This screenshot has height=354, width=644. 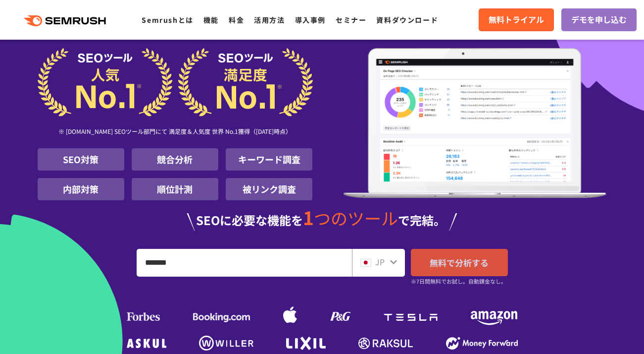 I want to click on div: SEOに必要な機能を, so click(x=322, y=219).